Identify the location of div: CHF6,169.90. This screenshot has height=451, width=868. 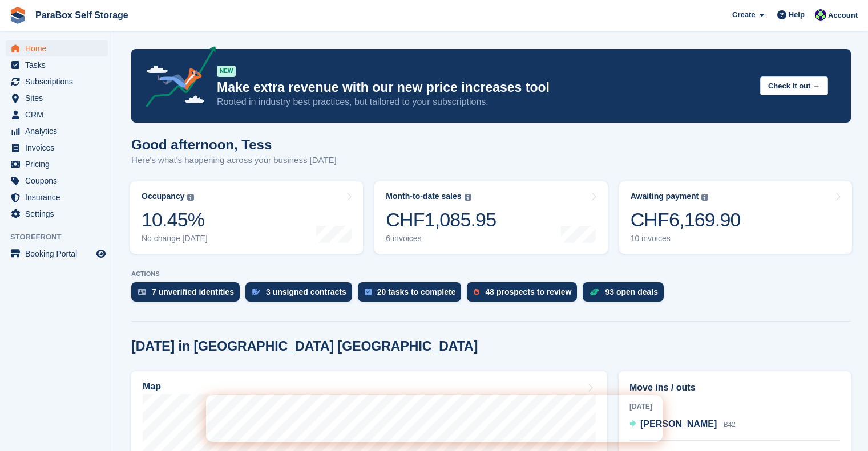
(685, 219).